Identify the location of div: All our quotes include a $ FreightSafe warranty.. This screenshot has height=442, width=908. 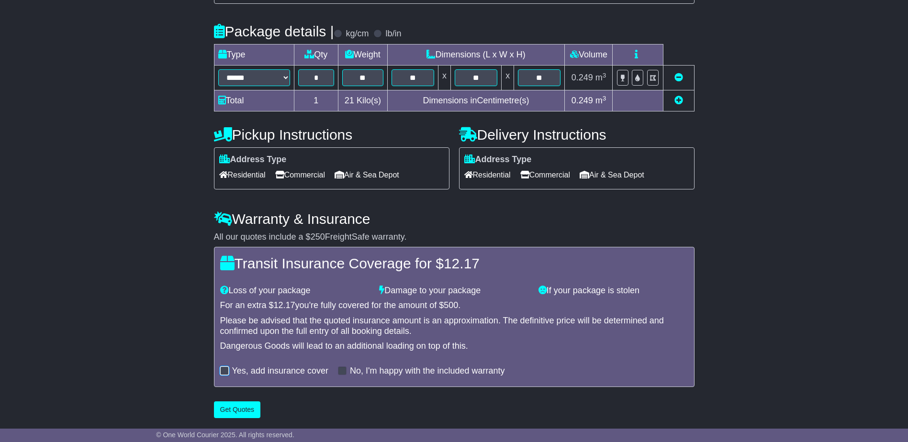
(454, 237).